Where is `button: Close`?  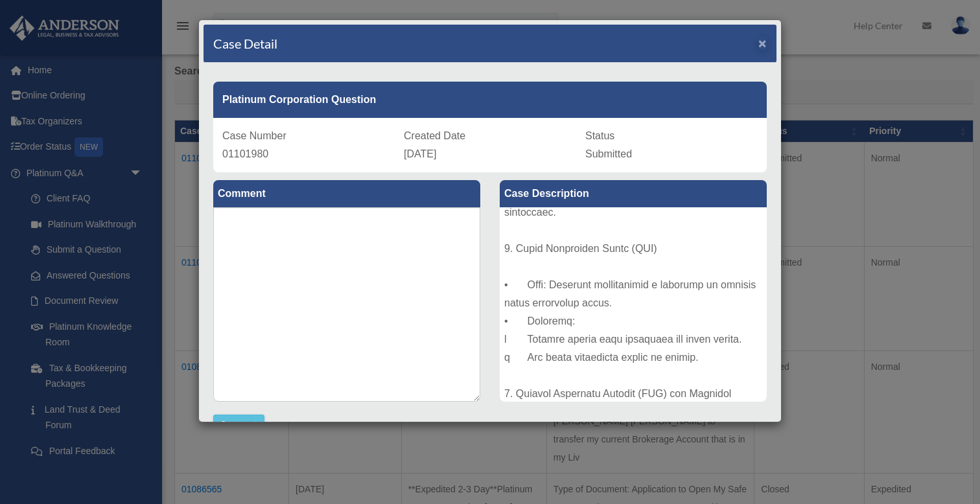 button: Close is located at coordinates (762, 43).